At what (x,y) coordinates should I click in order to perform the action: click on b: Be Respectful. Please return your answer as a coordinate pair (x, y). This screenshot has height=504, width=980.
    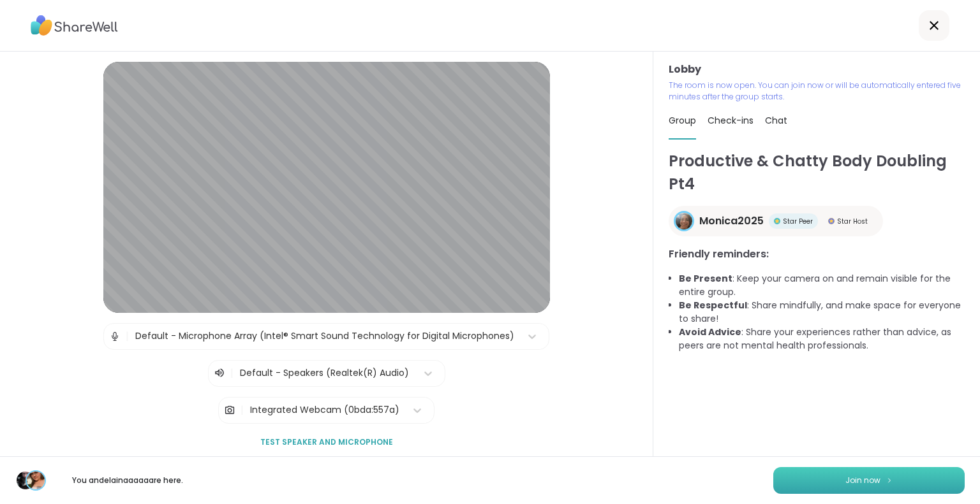
    Looking at the image, I should click on (712, 305).